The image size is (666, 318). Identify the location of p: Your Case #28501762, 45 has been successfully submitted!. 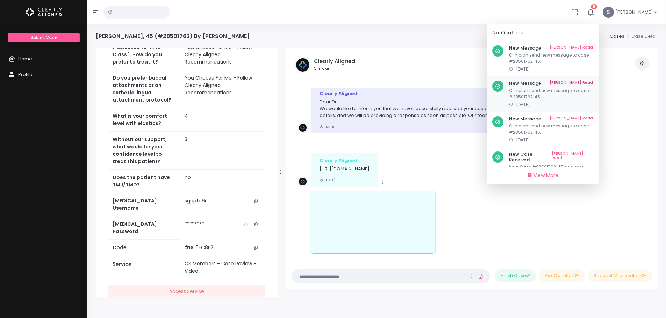
(551, 171).